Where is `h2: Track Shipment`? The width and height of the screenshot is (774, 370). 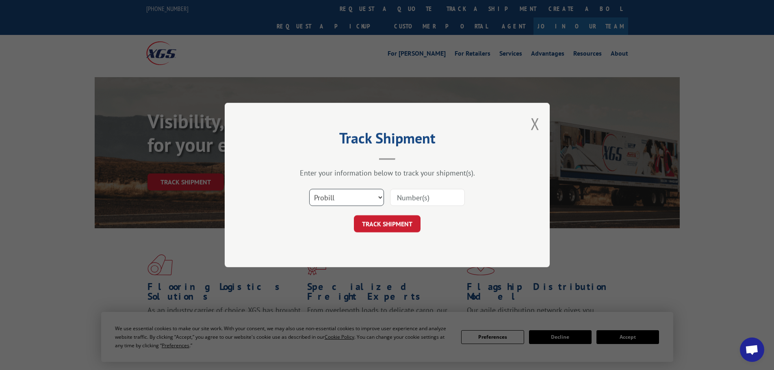 h2: Track Shipment is located at coordinates (387, 140).